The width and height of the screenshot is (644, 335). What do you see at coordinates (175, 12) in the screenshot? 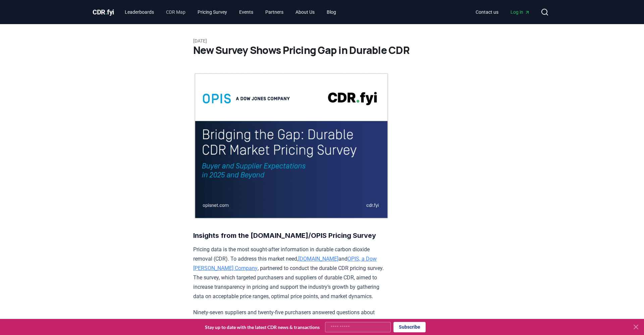
I see `a: CDR Map` at bounding box center [175, 12].